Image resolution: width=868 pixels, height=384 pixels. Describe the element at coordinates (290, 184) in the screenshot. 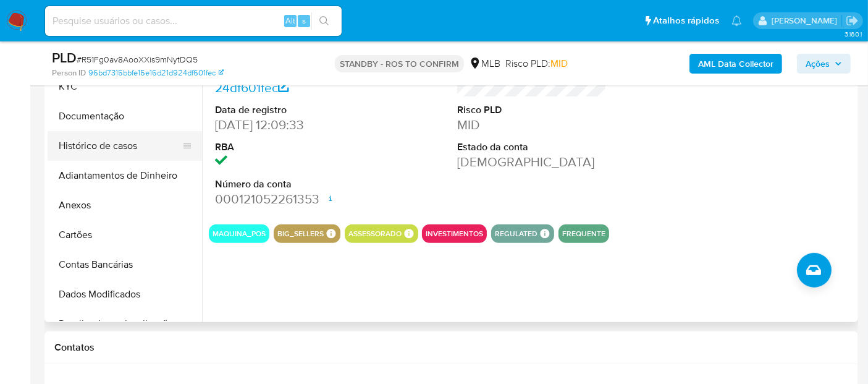

I see `dt: Número da conta` at that location.